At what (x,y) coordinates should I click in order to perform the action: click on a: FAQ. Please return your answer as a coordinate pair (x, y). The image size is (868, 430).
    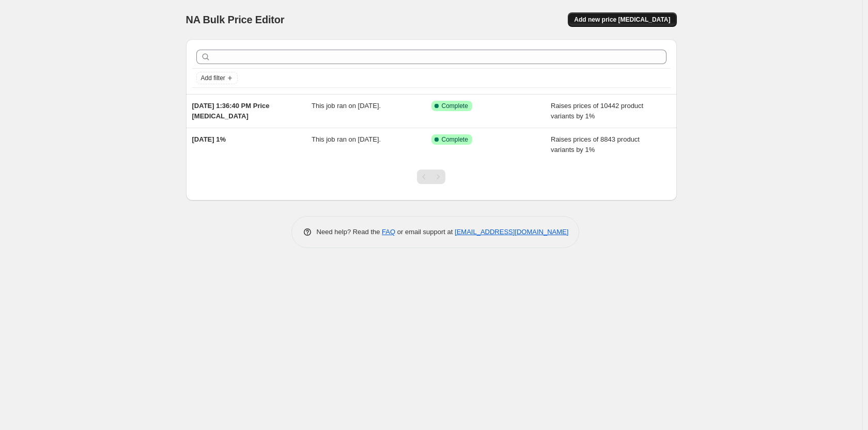
    Looking at the image, I should click on (389, 232).